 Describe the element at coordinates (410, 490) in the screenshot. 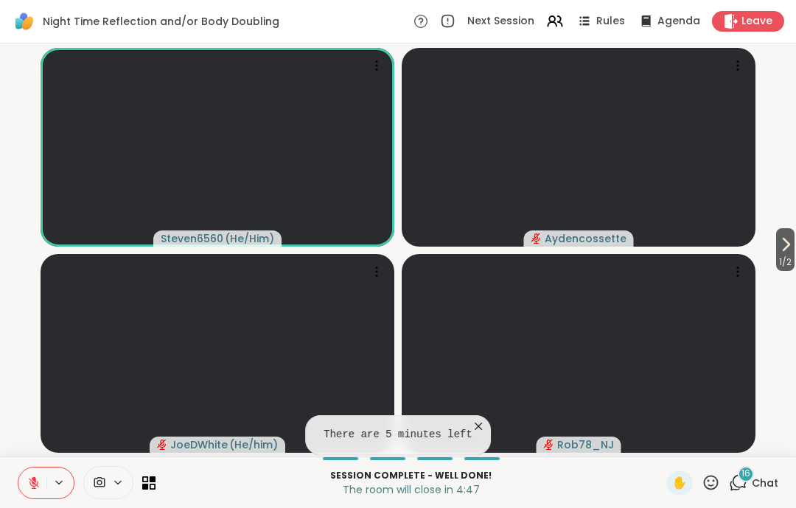

I see `p: The room will close in 4:47` at that location.